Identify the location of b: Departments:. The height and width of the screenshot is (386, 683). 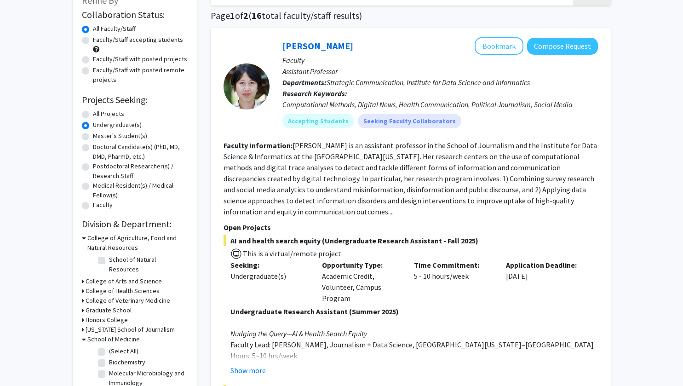
(305, 82).